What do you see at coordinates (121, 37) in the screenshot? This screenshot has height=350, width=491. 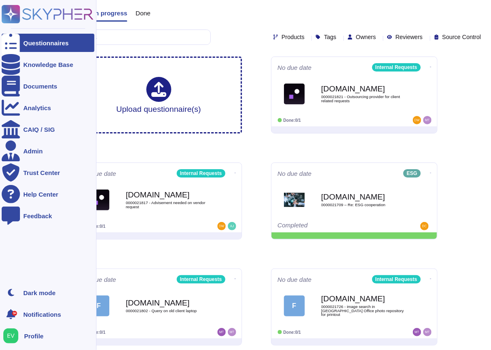 I see `input: Search by keywords` at bounding box center [121, 37].